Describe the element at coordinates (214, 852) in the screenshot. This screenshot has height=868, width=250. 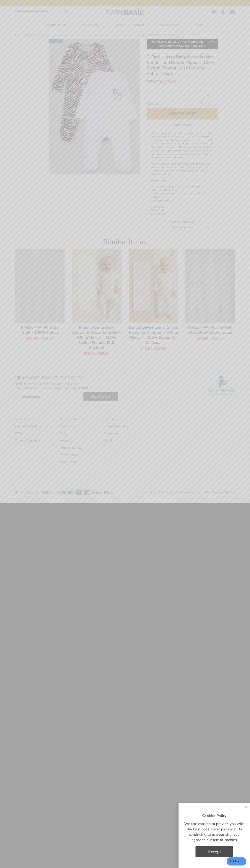
I see `span: Accept` at that location.